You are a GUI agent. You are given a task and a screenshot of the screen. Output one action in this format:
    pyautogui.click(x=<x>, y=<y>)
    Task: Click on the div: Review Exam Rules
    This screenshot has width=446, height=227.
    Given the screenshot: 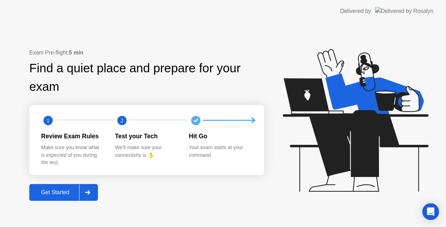 What is the action you would take?
    pyautogui.click(x=73, y=136)
    